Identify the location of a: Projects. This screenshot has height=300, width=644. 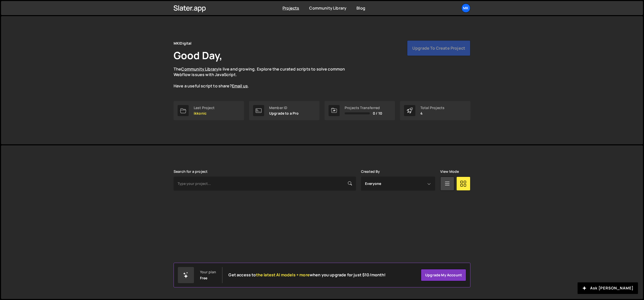
(291, 8).